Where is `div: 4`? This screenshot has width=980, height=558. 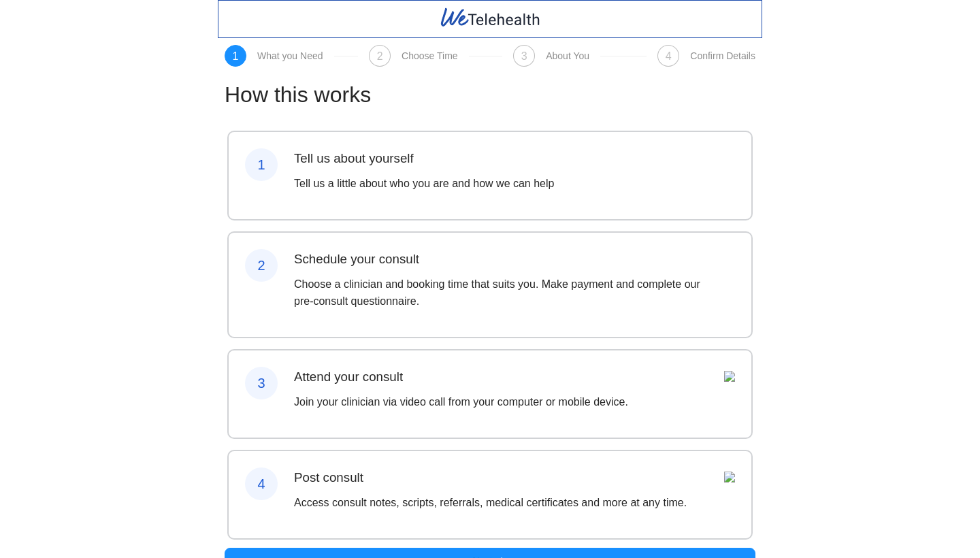
div: 4 is located at coordinates (261, 484).